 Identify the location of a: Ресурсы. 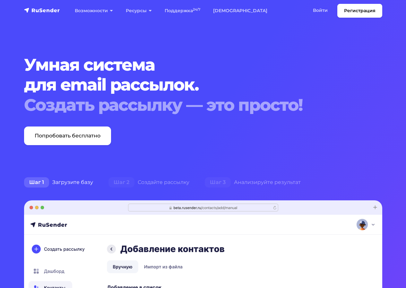
(139, 11).